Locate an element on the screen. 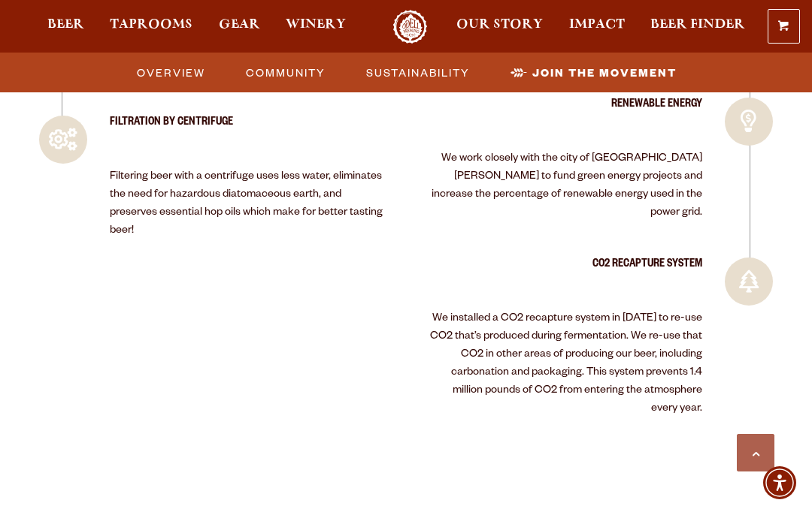 This screenshot has width=812, height=509. a: Sustainability is located at coordinates (417, 72).